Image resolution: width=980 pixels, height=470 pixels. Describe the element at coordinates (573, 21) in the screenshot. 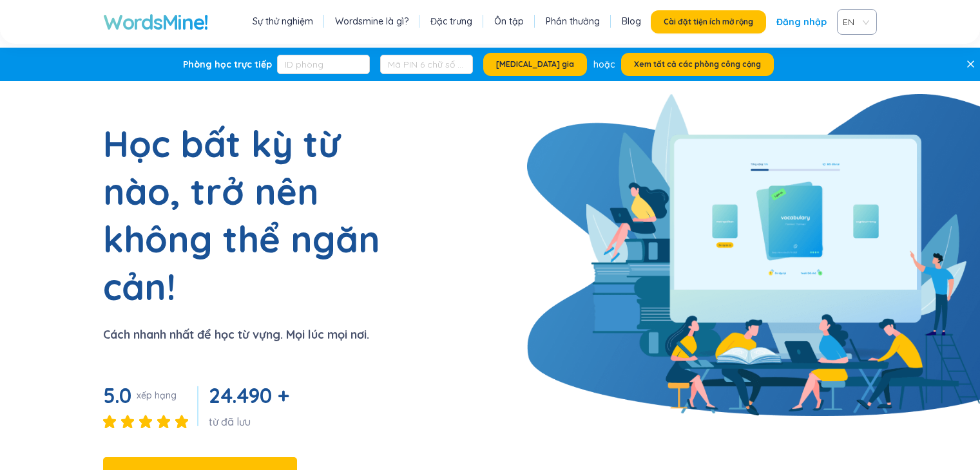

I see `a: Phần thưởng` at that location.